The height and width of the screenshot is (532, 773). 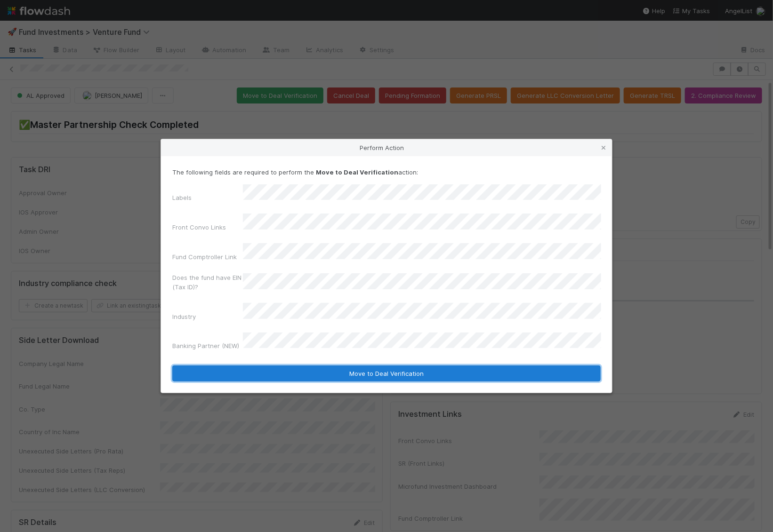 What do you see at coordinates (204, 257) in the screenshot?
I see `label: Fund Comptroller Link` at bounding box center [204, 257].